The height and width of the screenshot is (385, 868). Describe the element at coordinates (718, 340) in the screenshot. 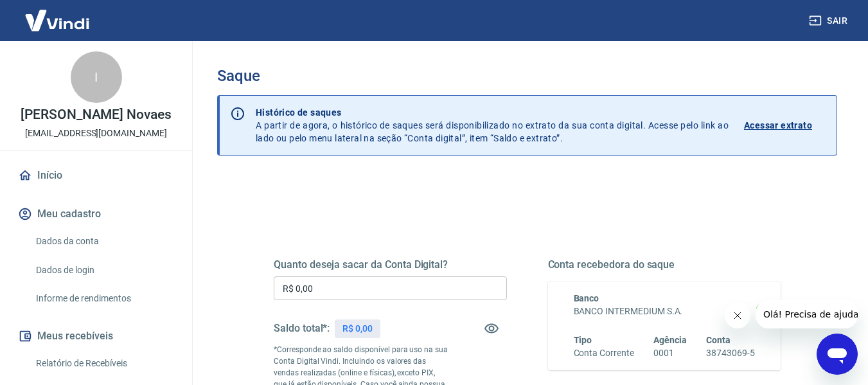

I see `span: Conta` at that location.